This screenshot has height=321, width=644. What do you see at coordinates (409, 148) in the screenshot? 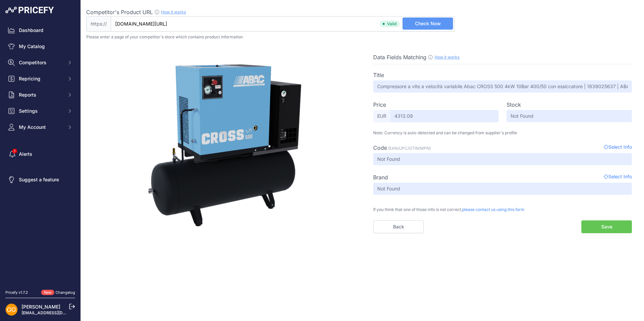
I see `span: (EAN/UPC/GTIN/MPN)` at bounding box center [409, 148].